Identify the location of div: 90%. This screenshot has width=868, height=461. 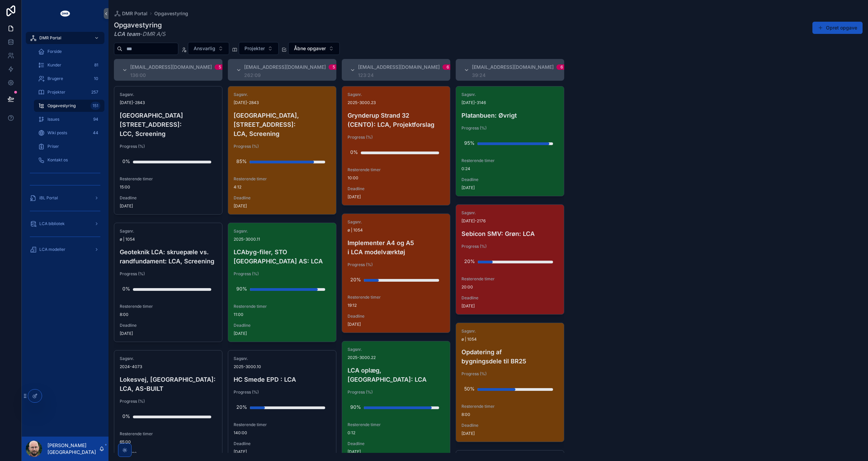
(356, 407).